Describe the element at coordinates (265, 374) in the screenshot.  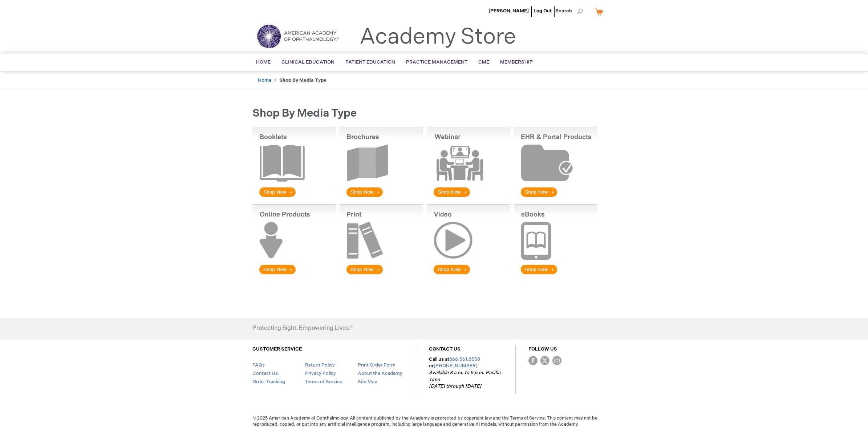
I see `a: Contact Us` at that location.